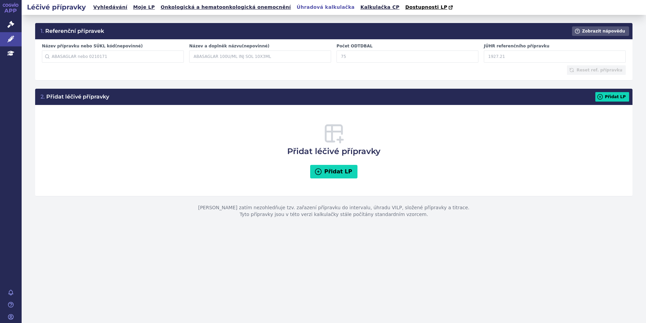  I want to click on a: Onkologická a hematoonkologická onemocnění, so click(226, 7).